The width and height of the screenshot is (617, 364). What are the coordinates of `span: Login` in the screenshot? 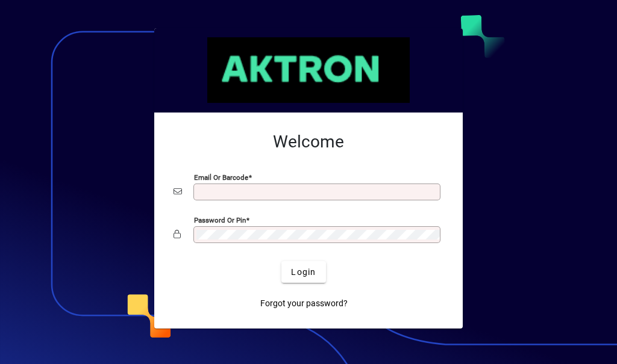 It's located at (303, 272).